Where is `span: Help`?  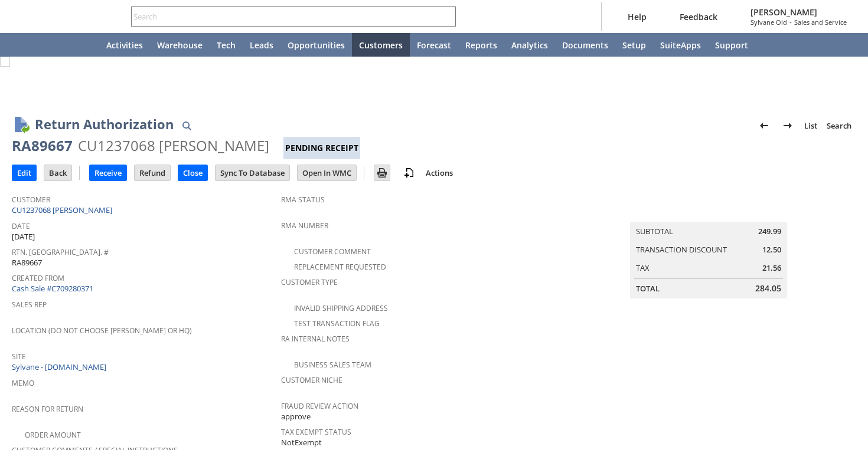
span: Help is located at coordinates (637, 17).